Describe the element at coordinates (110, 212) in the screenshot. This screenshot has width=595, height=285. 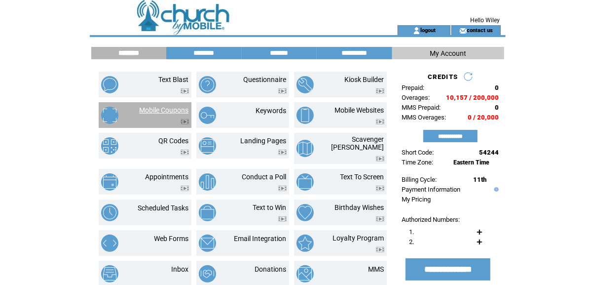
I see `img: scheduled-tasks.png` at that location.